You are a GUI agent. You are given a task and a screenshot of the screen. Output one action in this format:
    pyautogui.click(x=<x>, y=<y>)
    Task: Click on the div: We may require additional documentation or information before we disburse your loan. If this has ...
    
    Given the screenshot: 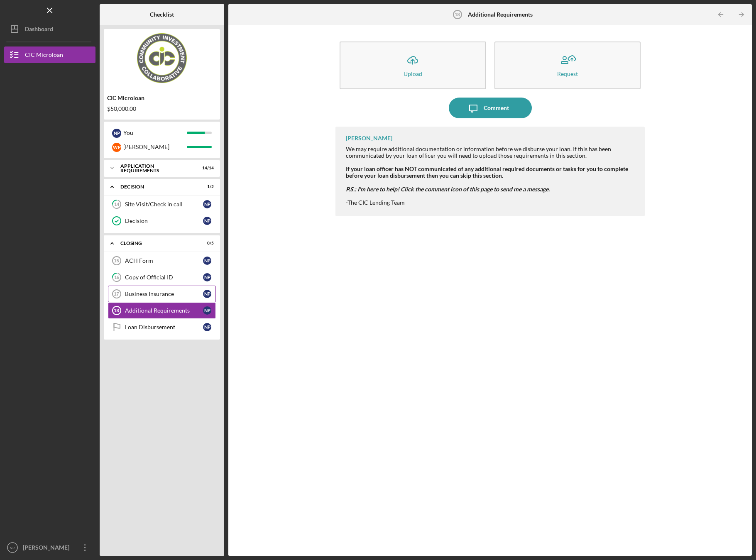 What is the action you would take?
    pyautogui.click(x=491, y=152)
    